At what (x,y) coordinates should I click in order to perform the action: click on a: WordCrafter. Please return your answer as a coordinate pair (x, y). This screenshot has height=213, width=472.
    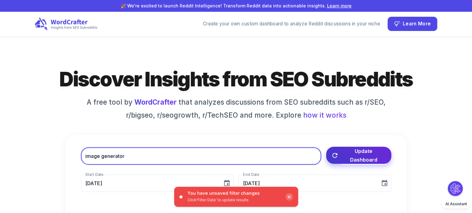
    Looking at the image, I should click on (155, 102).